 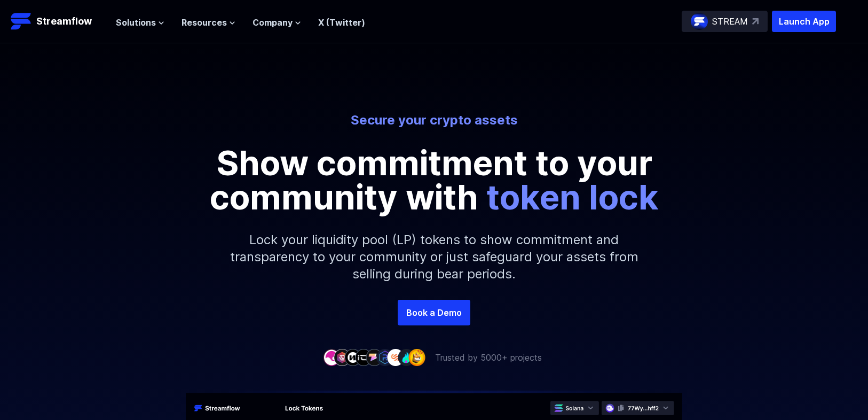 I want to click on a: X (Twitter), so click(x=341, y=22).